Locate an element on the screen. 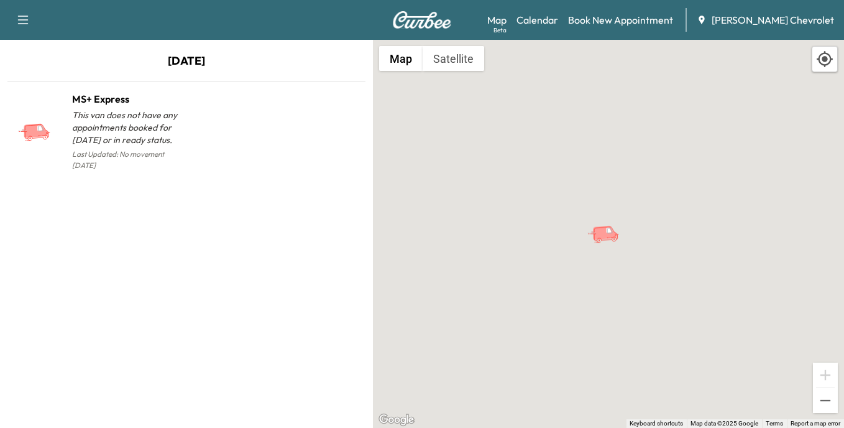 Image resolution: width=844 pixels, height=428 pixels. span: Map data ©2025 Google is located at coordinates (724, 423).